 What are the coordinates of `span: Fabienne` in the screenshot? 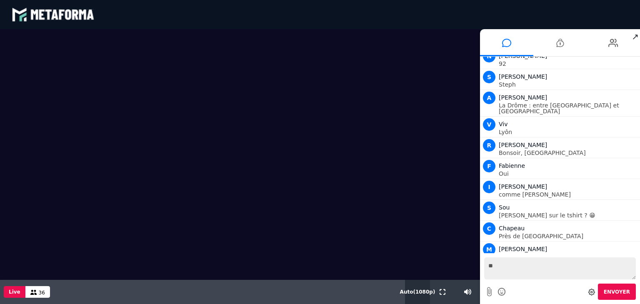 It's located at (512, 166).